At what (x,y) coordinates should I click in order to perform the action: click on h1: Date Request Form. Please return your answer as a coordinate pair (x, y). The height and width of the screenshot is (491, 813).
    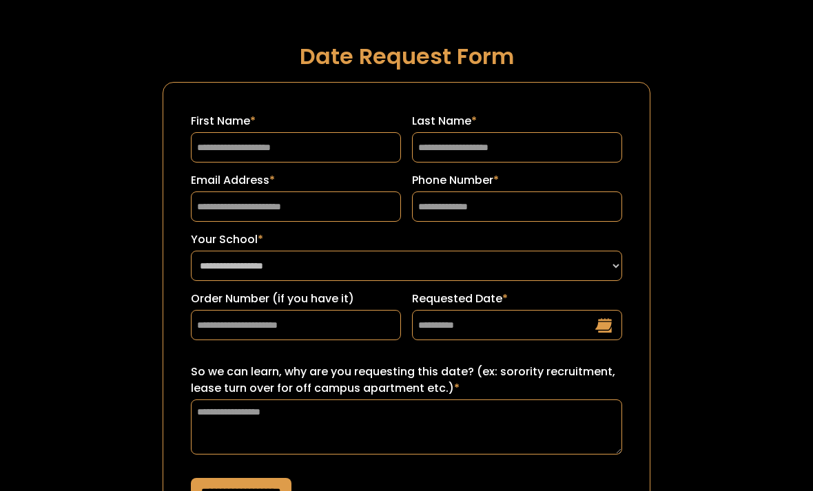
    Looking at the image, I should click on (407, 56).